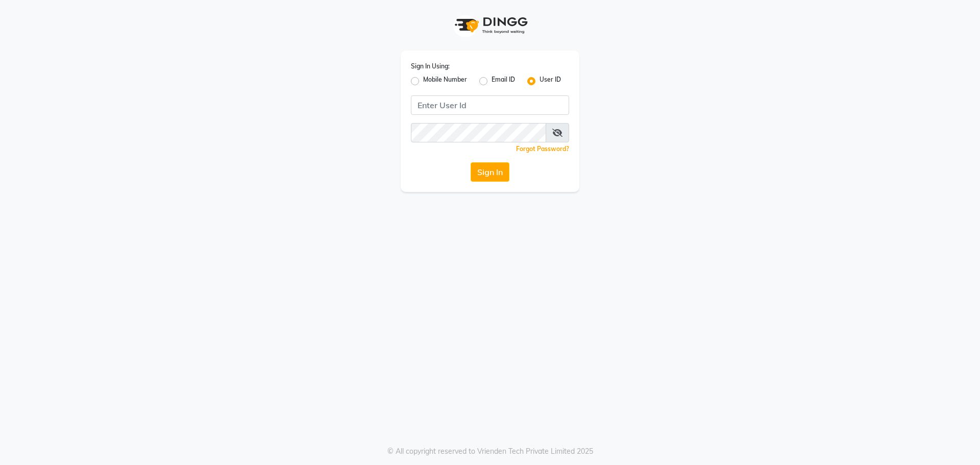  Describe the element at coordinates (504, 81) in the screenshot. I see `label: Email ID` at that location.